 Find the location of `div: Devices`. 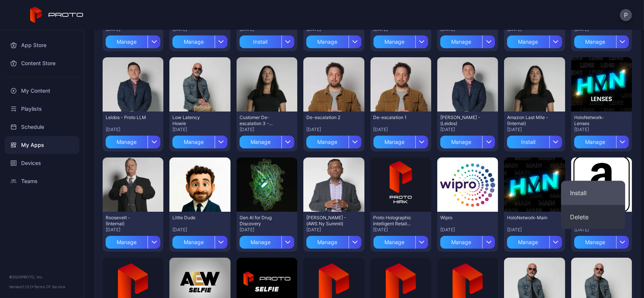

div: Devices is located at coordinates (42, 163).